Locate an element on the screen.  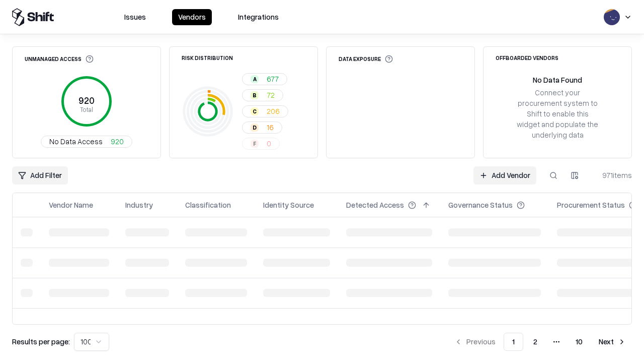
nav: pagination is located at coordinates (540, 341).